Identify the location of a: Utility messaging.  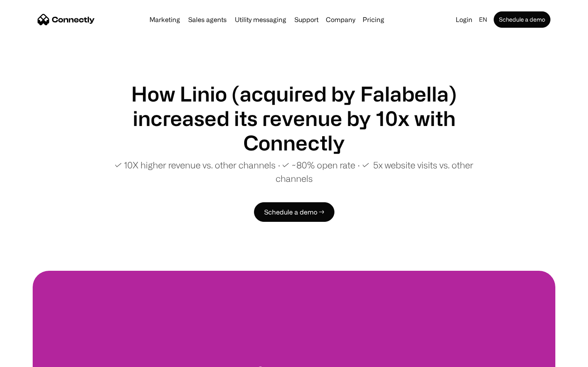
(261, 20).